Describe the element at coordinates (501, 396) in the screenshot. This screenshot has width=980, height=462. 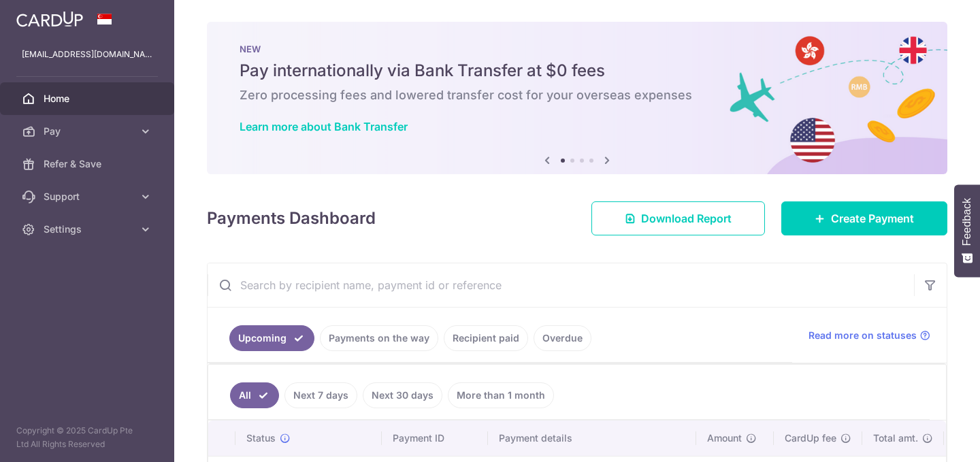
I see `a: More than 1 month` at that location.